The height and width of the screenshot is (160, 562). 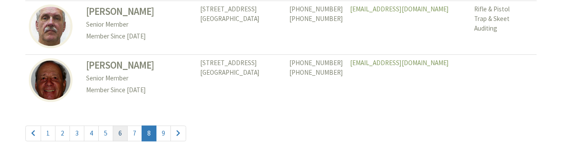 I want to click on a: 4, so click(x=91, y=133).